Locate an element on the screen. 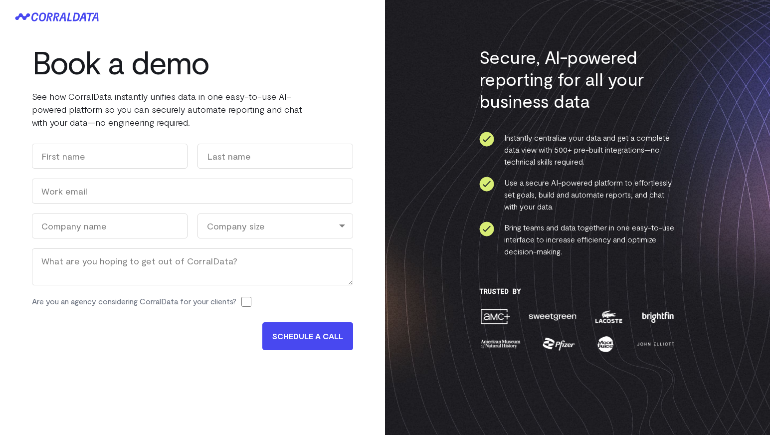  label: Are you an agency considering CorralData for your clients? is located at coordinates (134, 301).